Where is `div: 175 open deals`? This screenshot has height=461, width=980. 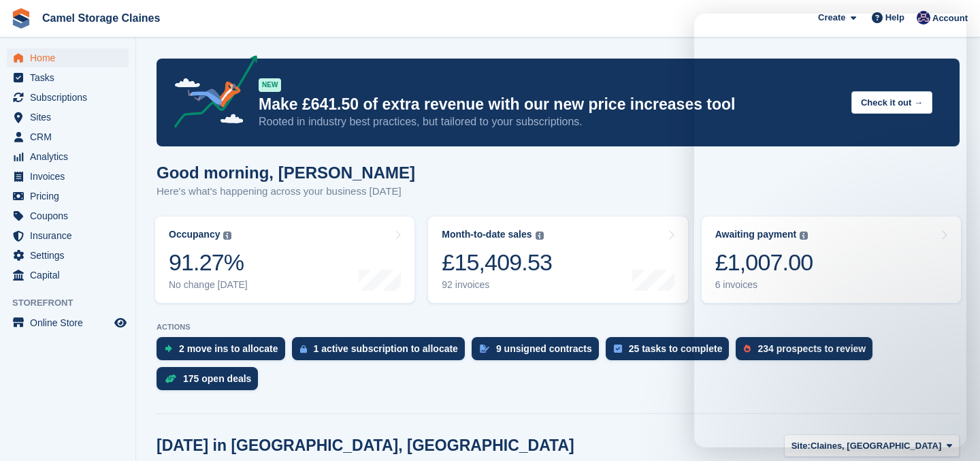
div: 175 open deals is located at coordinates (217, 379).